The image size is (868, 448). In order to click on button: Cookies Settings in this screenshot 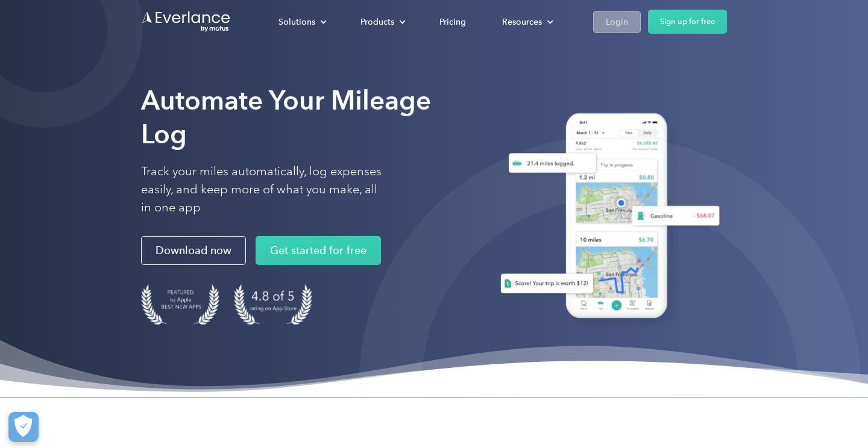, I will do `click(24, 427)`.